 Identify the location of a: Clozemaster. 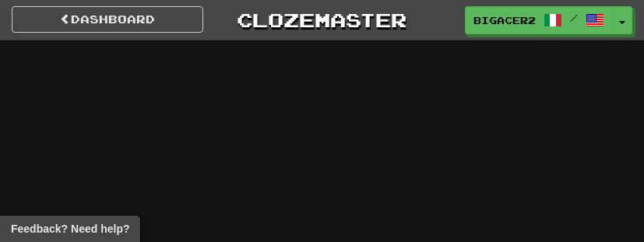
(322, 19).